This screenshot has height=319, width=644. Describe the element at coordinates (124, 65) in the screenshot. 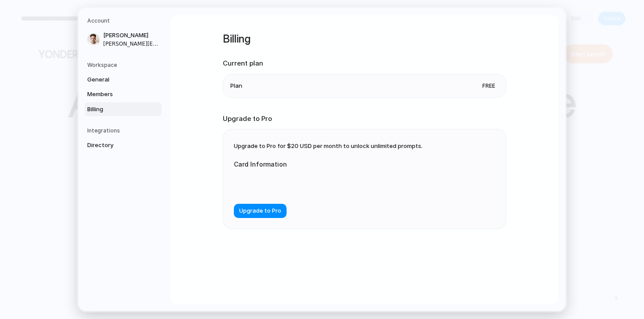

I see `h5: Workspace` at that location.